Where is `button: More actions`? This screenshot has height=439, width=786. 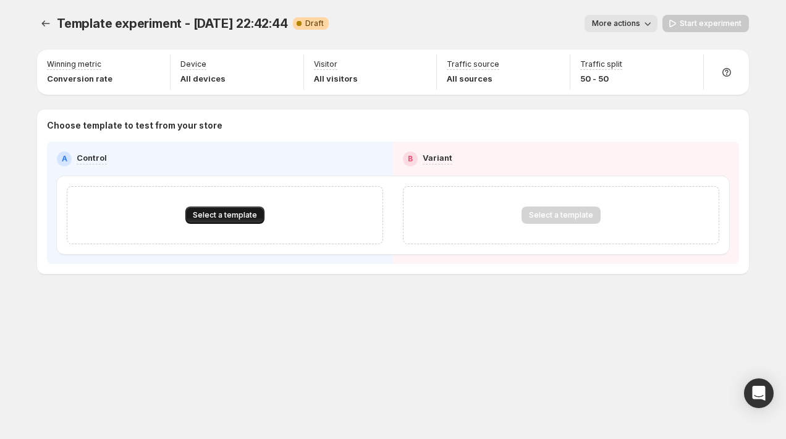
button: More actions is located at coordinates (621, 23).